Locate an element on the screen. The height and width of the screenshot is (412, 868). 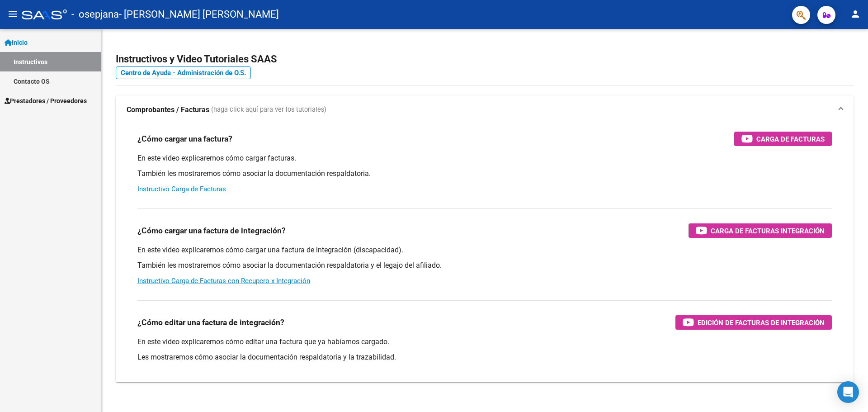
button: Carga de Facturas is located at coordinates (783, 139).